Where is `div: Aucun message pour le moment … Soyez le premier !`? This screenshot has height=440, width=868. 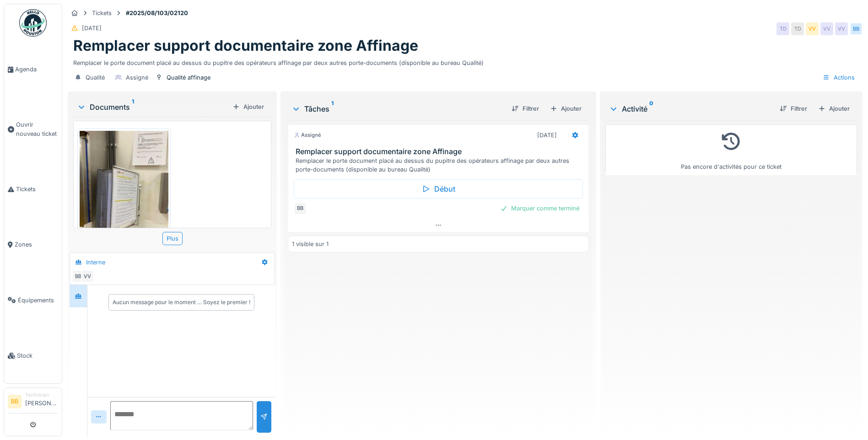
div: Aucun message pour le moment … Soyez le premier ! is located at coordinates (181, 302).